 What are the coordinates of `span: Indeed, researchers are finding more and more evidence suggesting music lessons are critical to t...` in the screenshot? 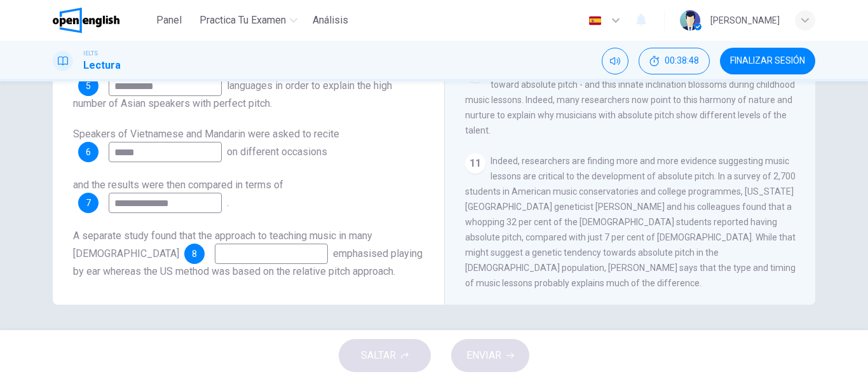 It's located at (631, 221).